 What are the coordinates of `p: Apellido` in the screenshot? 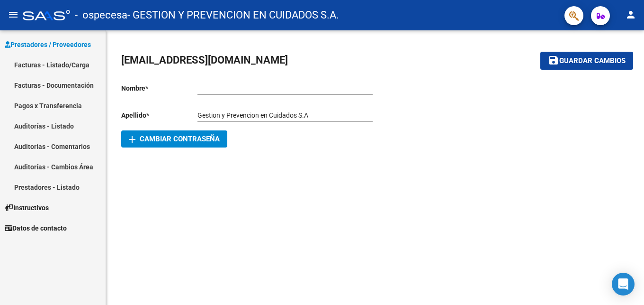 It's located at (159, 115).